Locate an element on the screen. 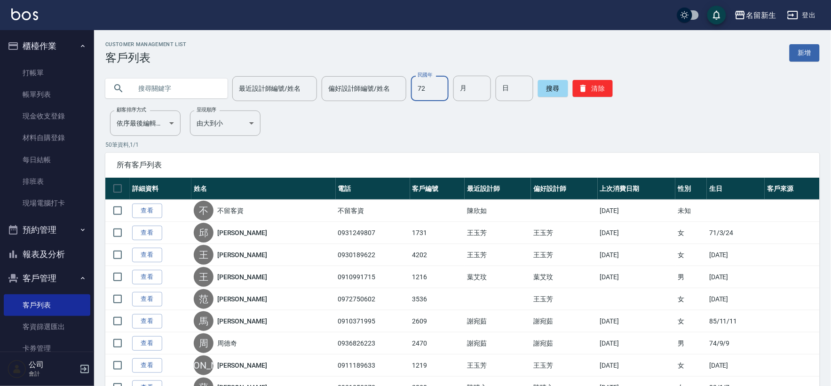 This screenshot has width=831, height=386. th: 姓名 is located at coordinates (263, 189).